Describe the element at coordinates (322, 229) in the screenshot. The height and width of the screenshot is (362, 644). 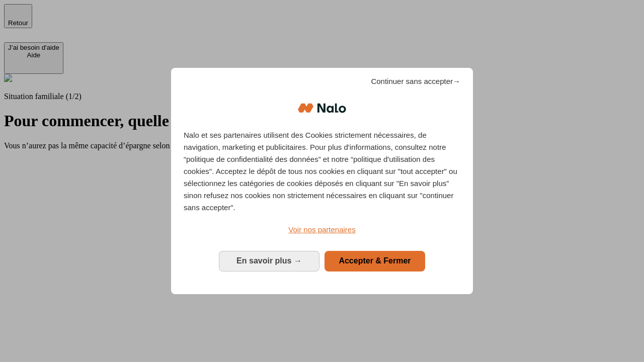
I see `span: Voir nos partenaires` at that location.